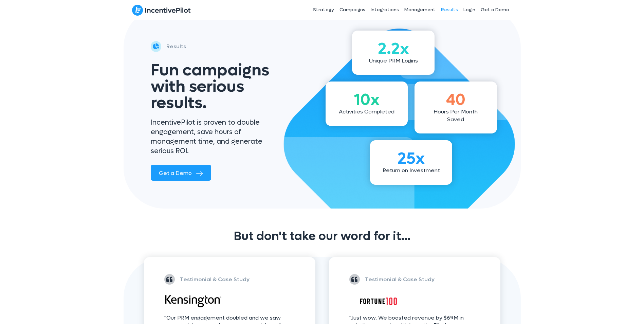 The width and height of the screenshot is (644, 324). I want to click on a: Management, so click(420, 10).